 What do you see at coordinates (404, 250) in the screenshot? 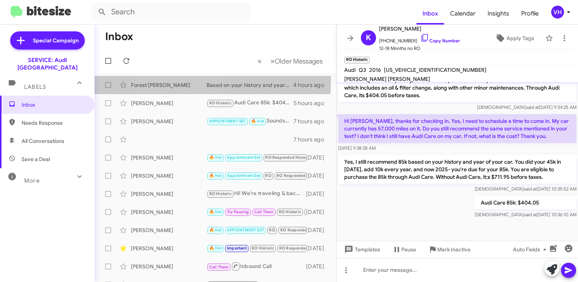
I see `button: Pause` at bounding box center [404, 250].